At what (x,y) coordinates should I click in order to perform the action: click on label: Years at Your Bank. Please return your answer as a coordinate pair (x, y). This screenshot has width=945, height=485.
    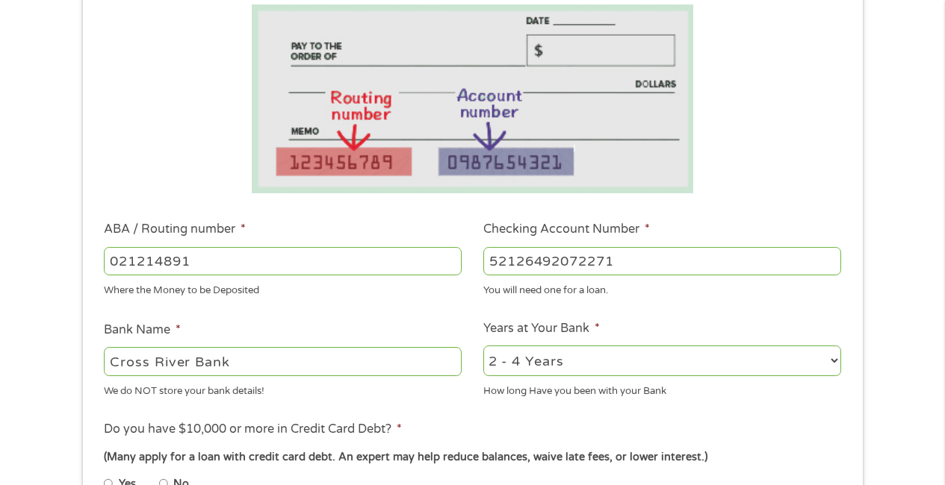
    Looking at the image, I should click on (542, 329).